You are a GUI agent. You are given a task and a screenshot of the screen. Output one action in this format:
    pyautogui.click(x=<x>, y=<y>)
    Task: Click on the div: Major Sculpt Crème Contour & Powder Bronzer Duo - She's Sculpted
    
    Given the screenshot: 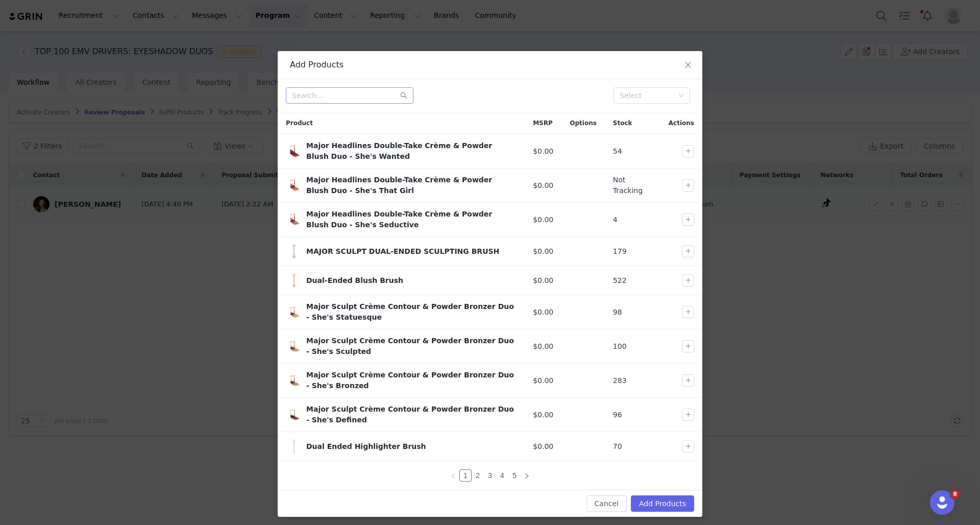 What is the action you would take?
    pyautogui.click(x=411, y=346)
    